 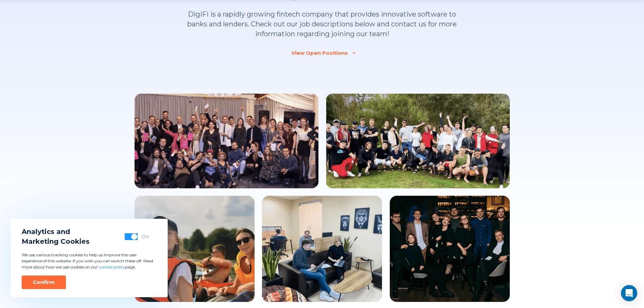 I want to click on img: Team Image 4, so click(x=322, y=249).